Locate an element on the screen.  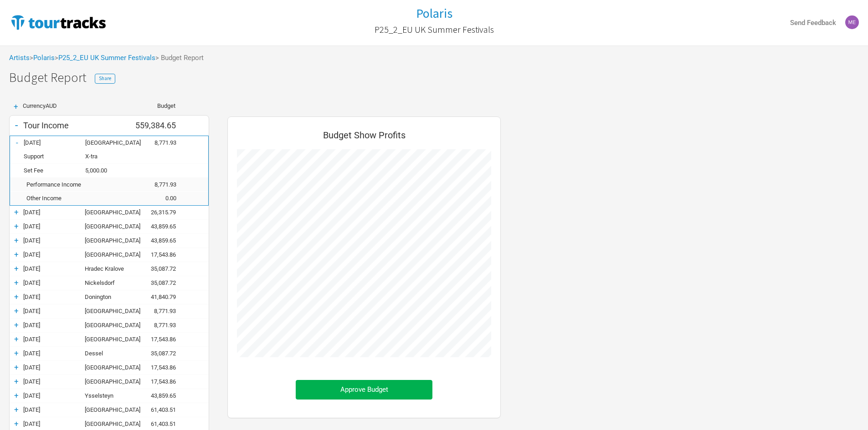
span: Share is located at coordinates (105, 78).